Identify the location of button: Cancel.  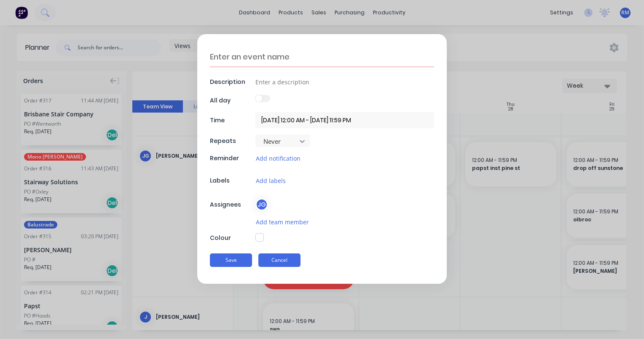
(279, 260).